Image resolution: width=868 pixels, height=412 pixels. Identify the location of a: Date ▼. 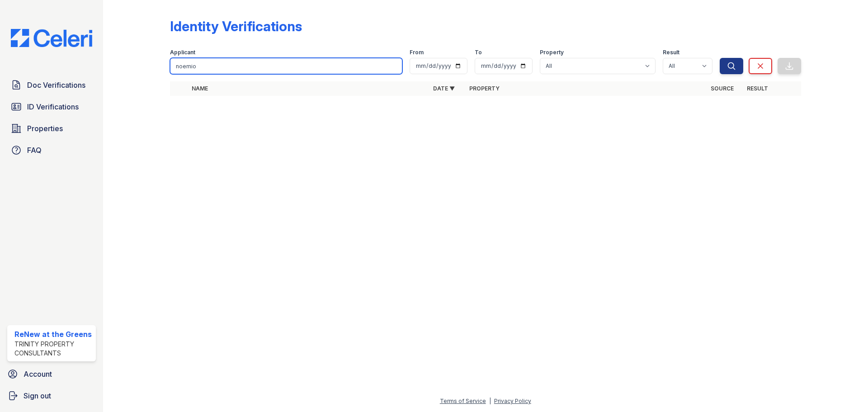
(444, 88).